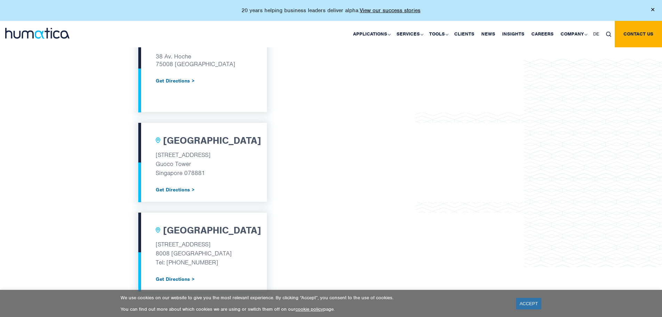  What do you see at coordinates (596, 34) in the screenshot?
I see `span: DE` at bounding box center [596, 34].